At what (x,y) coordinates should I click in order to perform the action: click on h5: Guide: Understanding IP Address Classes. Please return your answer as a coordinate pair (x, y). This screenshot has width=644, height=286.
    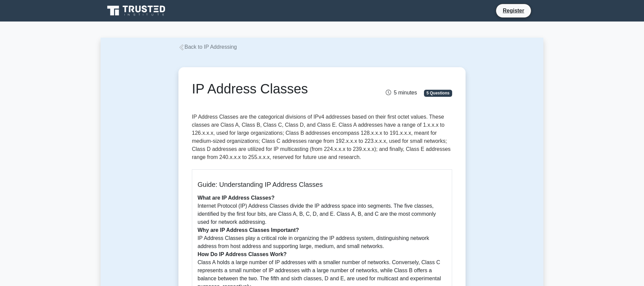
    Looking at the image, I should click on (322, 184).